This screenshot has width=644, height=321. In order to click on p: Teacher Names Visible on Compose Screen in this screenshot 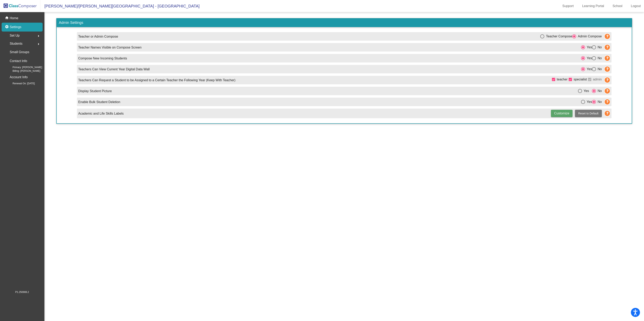, I will do `click(110, 48)`.